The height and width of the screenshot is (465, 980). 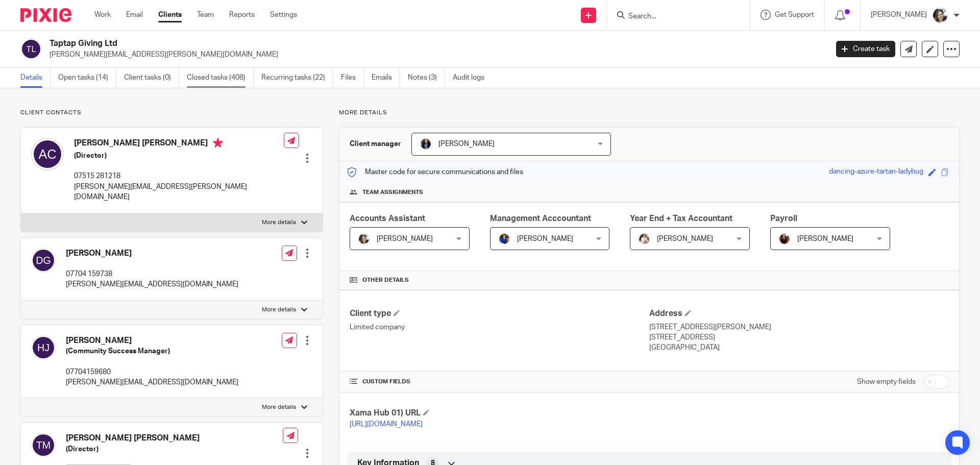 What do you see at coordinates (218, 143) in the screenshot?
I see `i: Primary` at bounding box center [218, 143].